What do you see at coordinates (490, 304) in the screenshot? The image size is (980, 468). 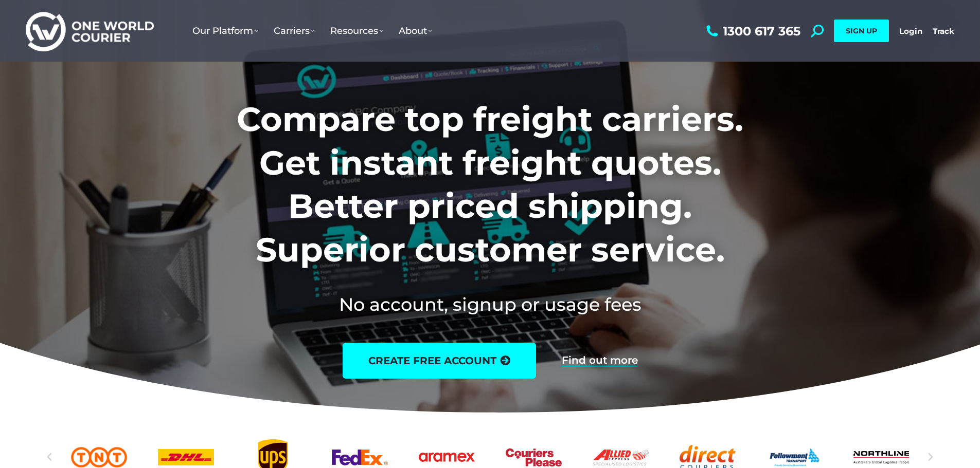 I see `h2: No account, signup or usage fees` at bounding box center [490, 304].